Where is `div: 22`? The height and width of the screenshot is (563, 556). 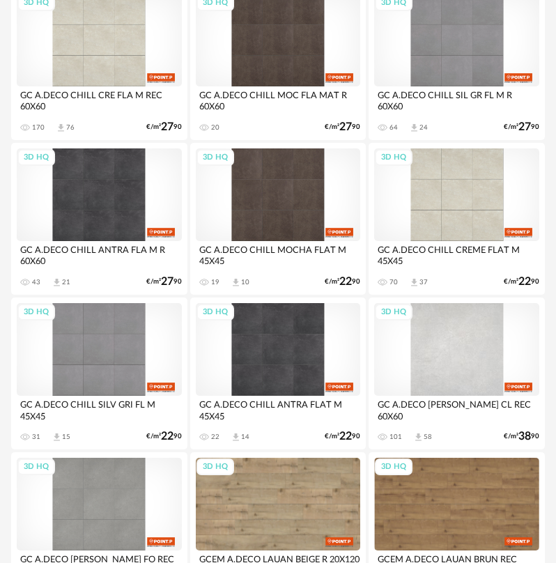
div: 22 is located at coordinates (215, 437).